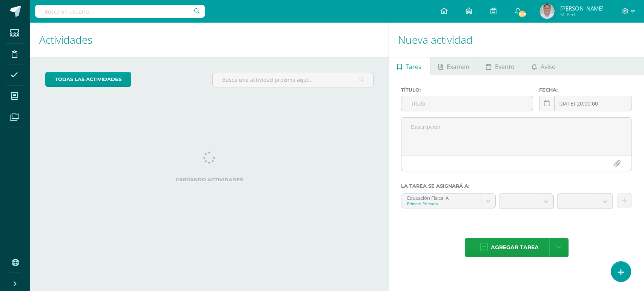 Image resolution: width=644 pixels, height=291 pixels. What do you see at coordinates (448, 201) in the screenshot?
I see `a: Educación Física 'A'Primero Primaria` at bounding box center [448, 201].